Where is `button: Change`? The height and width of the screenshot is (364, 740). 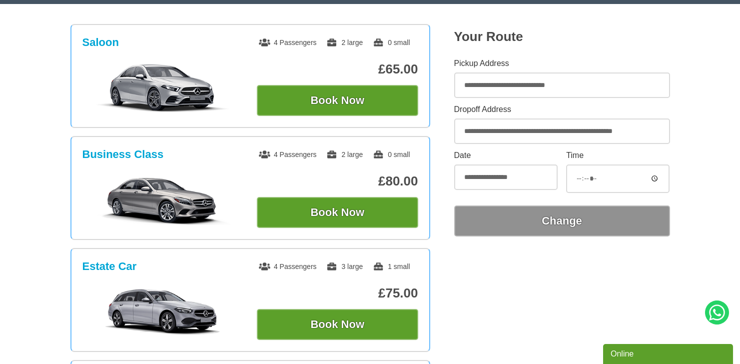
button: Change is located at coordinates (562, 221).